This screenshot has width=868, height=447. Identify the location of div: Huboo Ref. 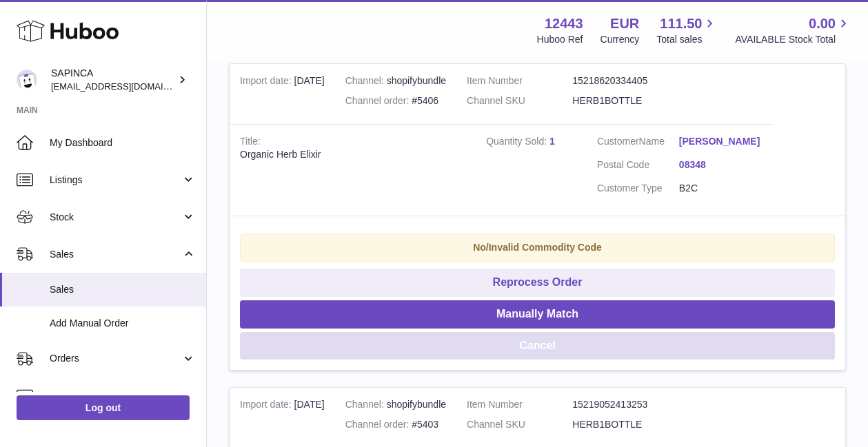
(559, 39).